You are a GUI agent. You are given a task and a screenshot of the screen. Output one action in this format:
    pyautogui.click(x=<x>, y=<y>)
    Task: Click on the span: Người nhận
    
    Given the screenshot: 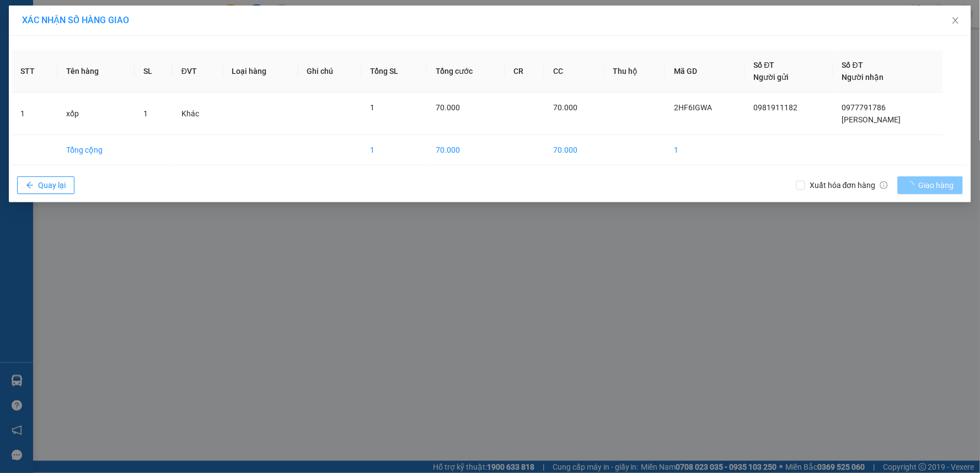 What is the action you would take?
    pyautogui.click(x=863, y=77)
    